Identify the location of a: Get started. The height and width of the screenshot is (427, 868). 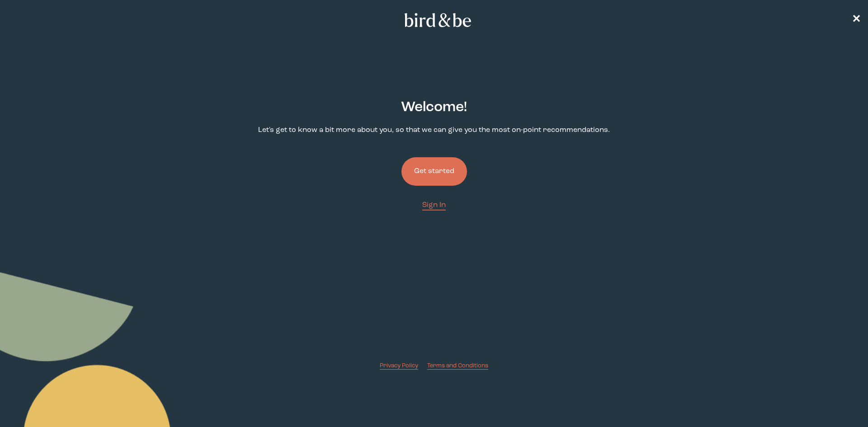
(434, 171).